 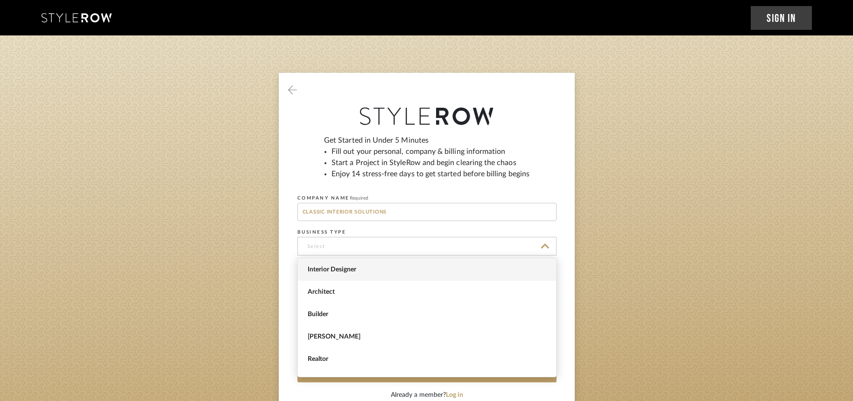 What do you see at coordinates (430, 174) in the screenshot?
I see `li: Enjoy 14 stress-free days to get started before billing begins` at bounding box center [430, 174].